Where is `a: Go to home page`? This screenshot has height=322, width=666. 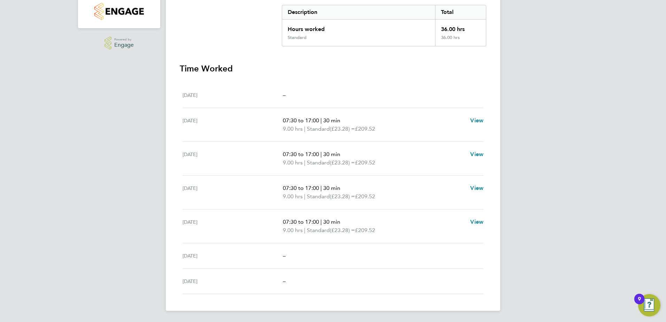 a: Go to home page is located at coordinates (119, 11).